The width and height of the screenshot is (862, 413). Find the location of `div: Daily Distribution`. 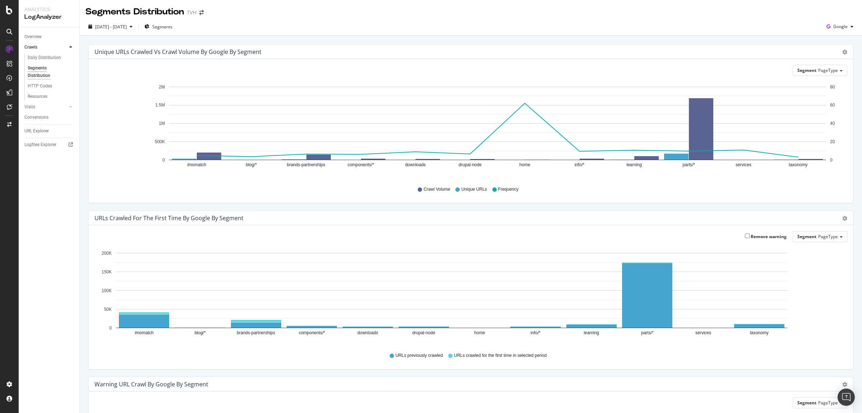

div: Daily Distribution is located at coordinates (44, 57).